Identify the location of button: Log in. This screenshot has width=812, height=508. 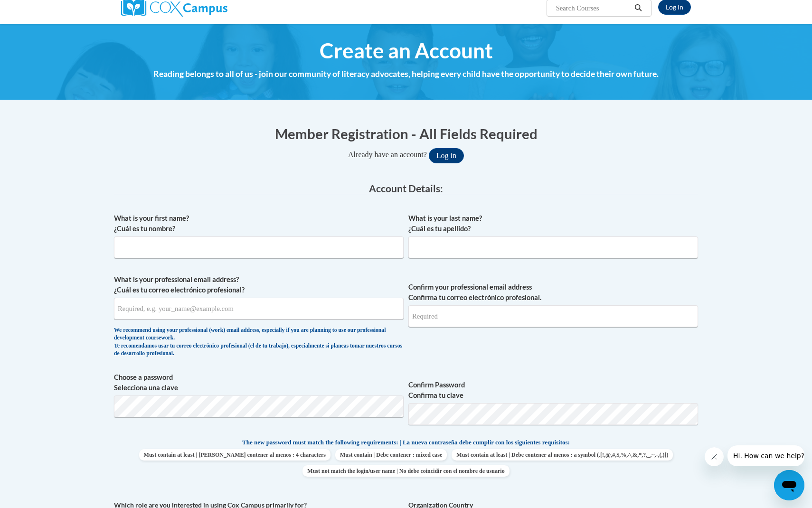
(447, 156).